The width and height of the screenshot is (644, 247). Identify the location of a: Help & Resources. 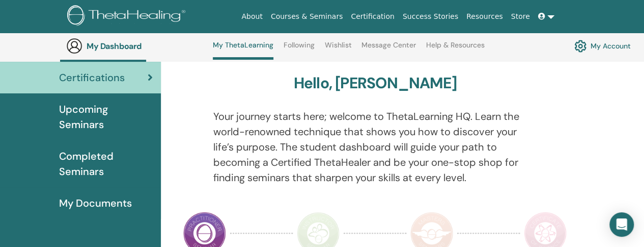
(455, 49).